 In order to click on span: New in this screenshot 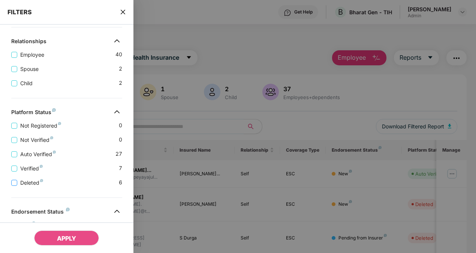, I will do `click(28, 225)`.